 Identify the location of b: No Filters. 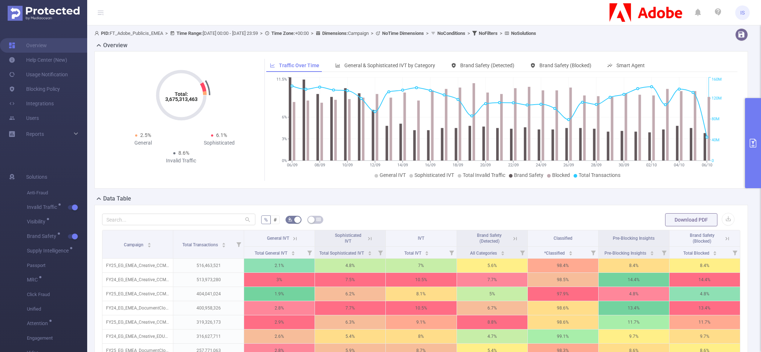
(488, 33).